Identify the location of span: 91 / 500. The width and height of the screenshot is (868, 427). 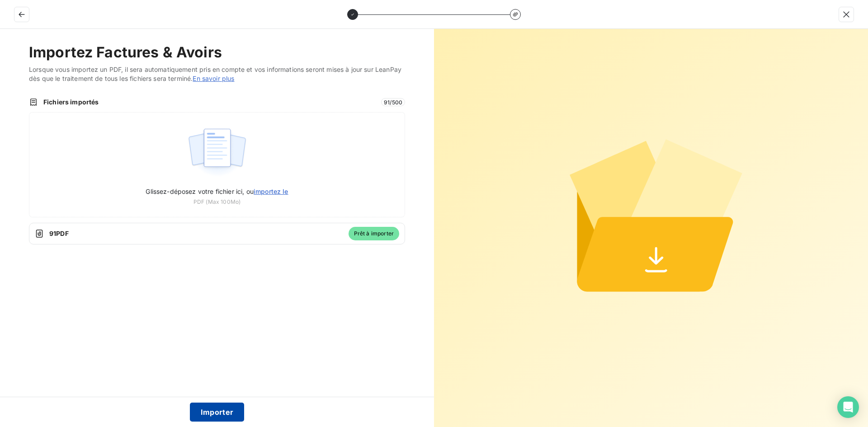
(393, 102).